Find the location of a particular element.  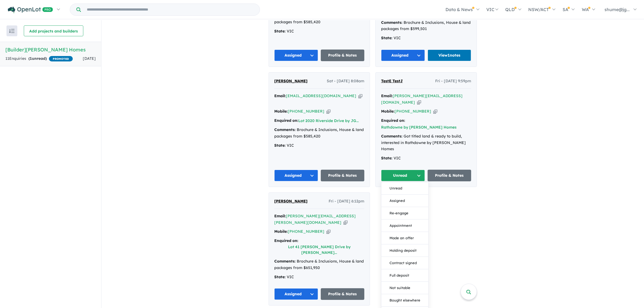

div: Brochure & Inclusions, House & land packages from $585,420 is located at coordinates (319, 133).